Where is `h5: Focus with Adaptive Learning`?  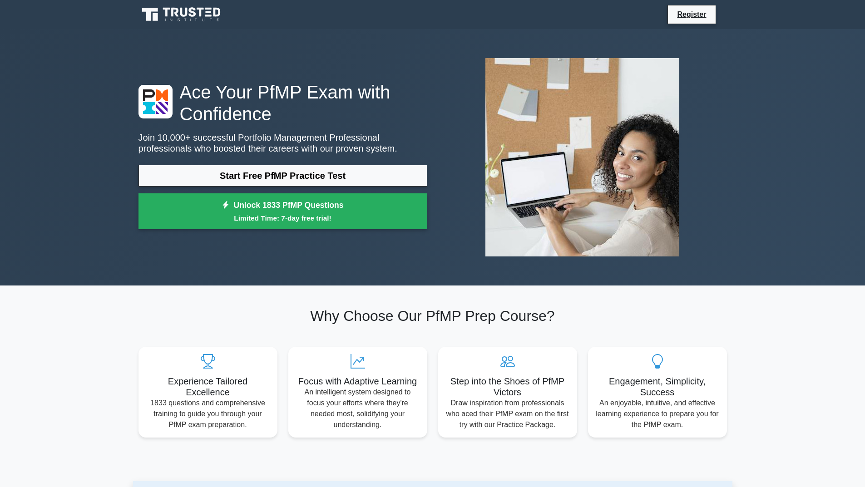 h5: Focus with Adaptive Learning is located at coordinates (358, 381).